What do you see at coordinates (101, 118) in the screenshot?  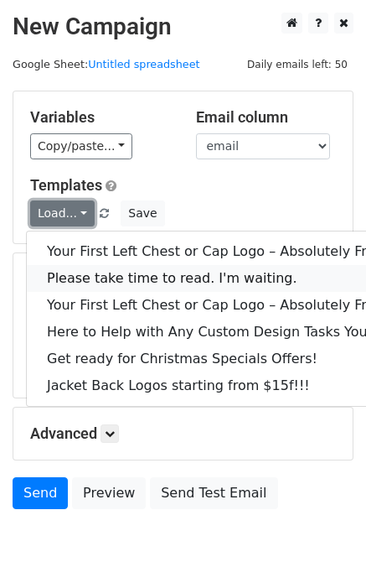 I see `h5: Variables` at bounding box center [101, 118].